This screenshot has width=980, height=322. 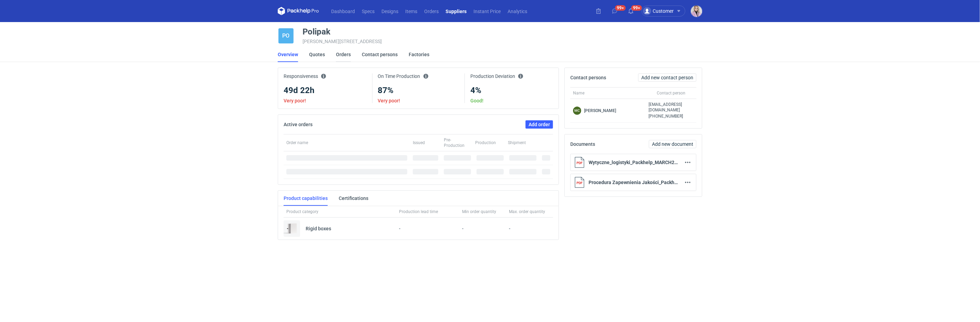 I want to click on img: rigid-boxes, so click(x=292, y=229).